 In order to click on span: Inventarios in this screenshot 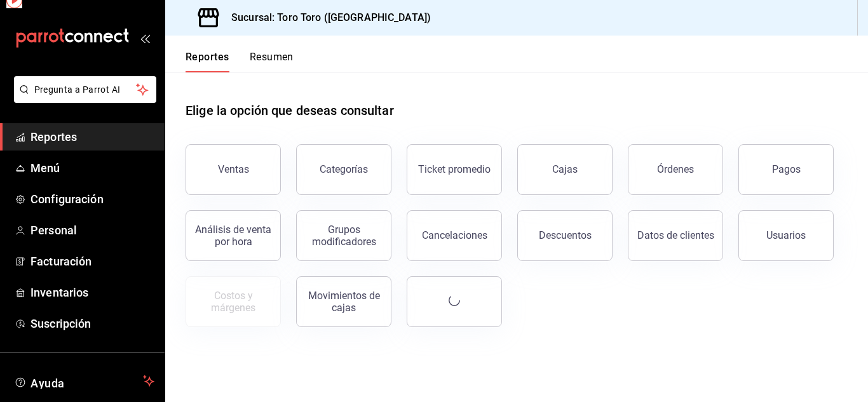, I will do `click(92, 292)`.